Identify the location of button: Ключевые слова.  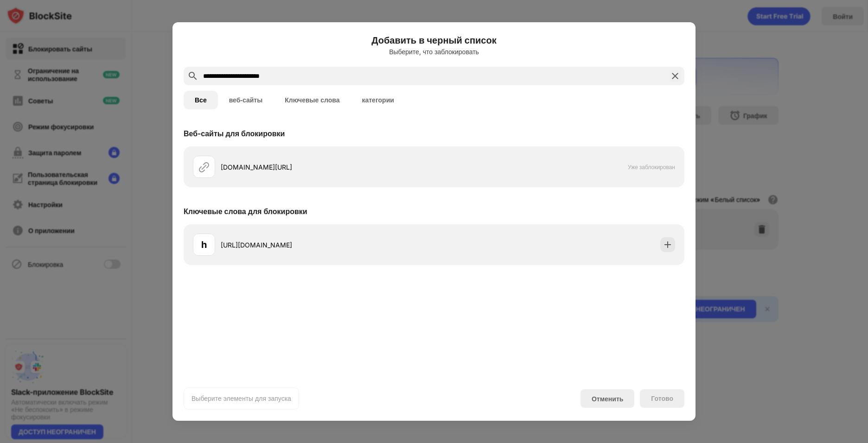
(312, 100).